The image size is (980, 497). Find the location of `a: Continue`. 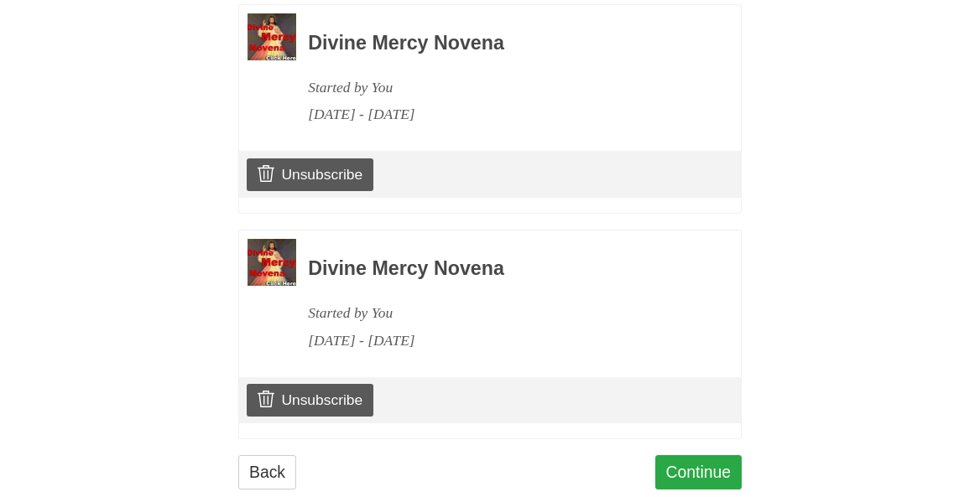

a: Continue is located at coordinates (699, 472).